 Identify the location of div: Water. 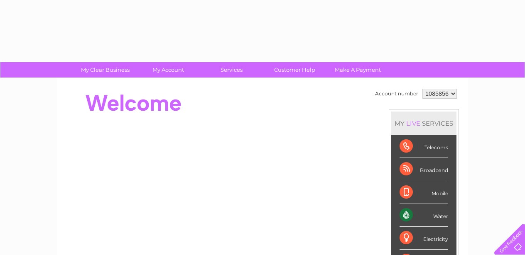
(423, 215).